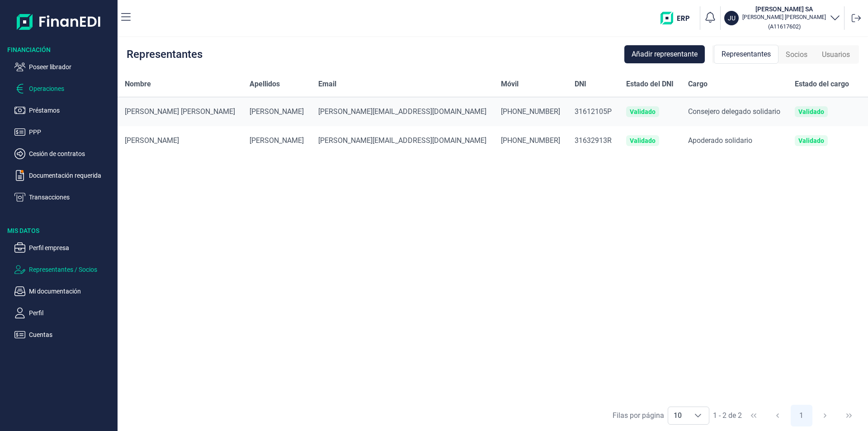 The width and height of the screenshot is (868, 431). Describe the element at coordinates (64, 334) in the screenshot. I see `button: Cuentas` at that location.